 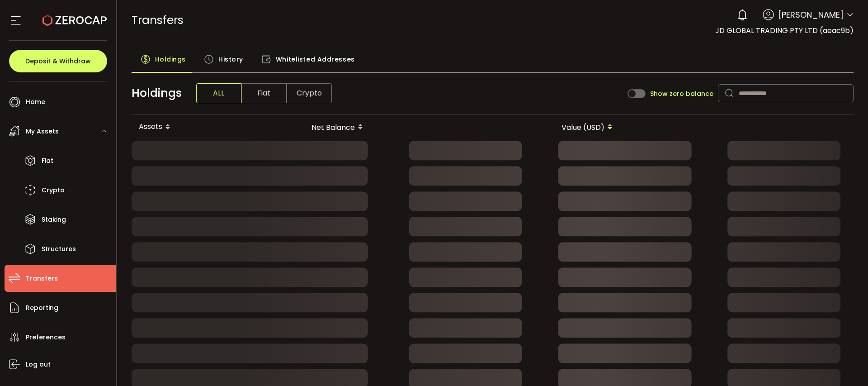 What do you see at coordinates (230, 60) in the screenshot?
I see `span: History` at bounding box center [230, 60].